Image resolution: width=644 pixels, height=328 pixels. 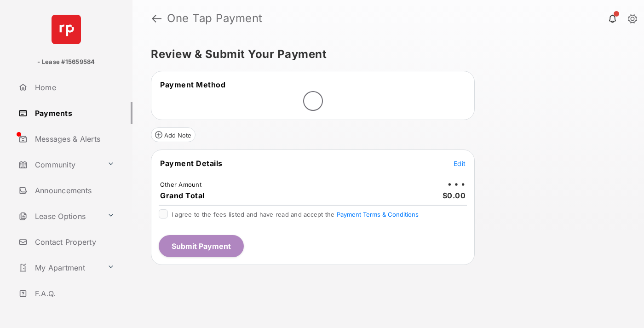 What do you see at coordinates (73, 242) in the screenshot?
I see `a: Contact Property` at bounding box center [73, 242].